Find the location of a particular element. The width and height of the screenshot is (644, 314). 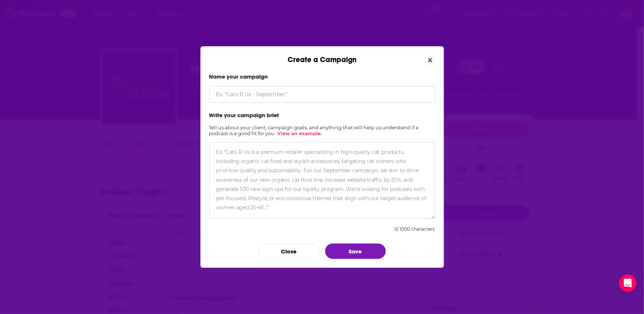

button: Save is located at coordinates (355, 252).